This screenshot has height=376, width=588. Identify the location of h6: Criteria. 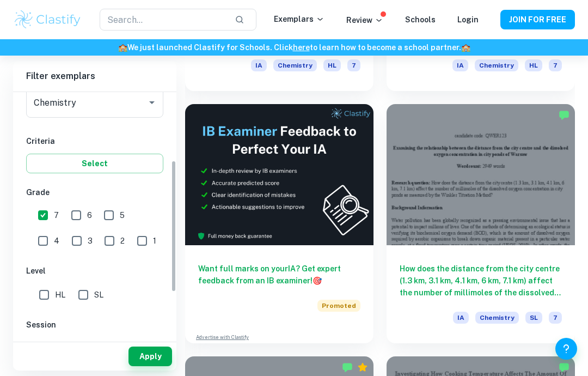
(95, 141).